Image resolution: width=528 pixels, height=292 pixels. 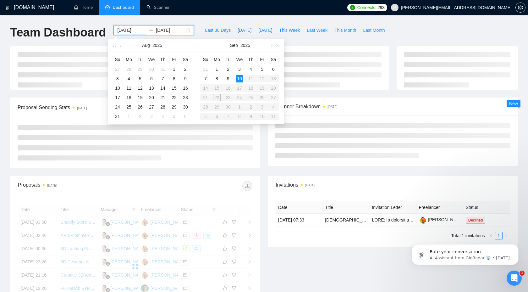 What do you see at coordinates (163, 79) in the screenshot?
I see `td: 2025-08-07` at bounding box center [163, 79].